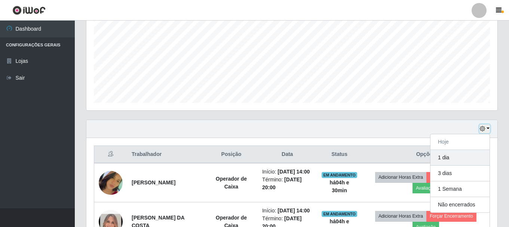  Describe the element at coordinates (287, 184) in the screenshot. I see `li: Término:` at that location.